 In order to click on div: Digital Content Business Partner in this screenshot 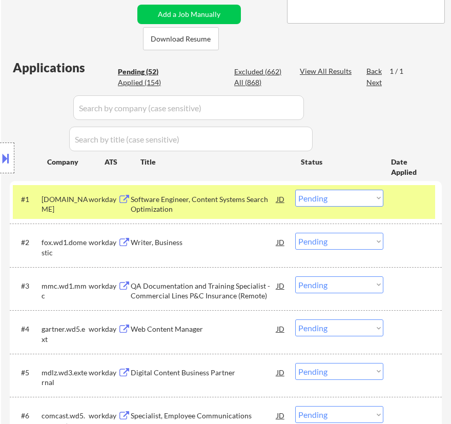, I will do `click(204, 373)`.